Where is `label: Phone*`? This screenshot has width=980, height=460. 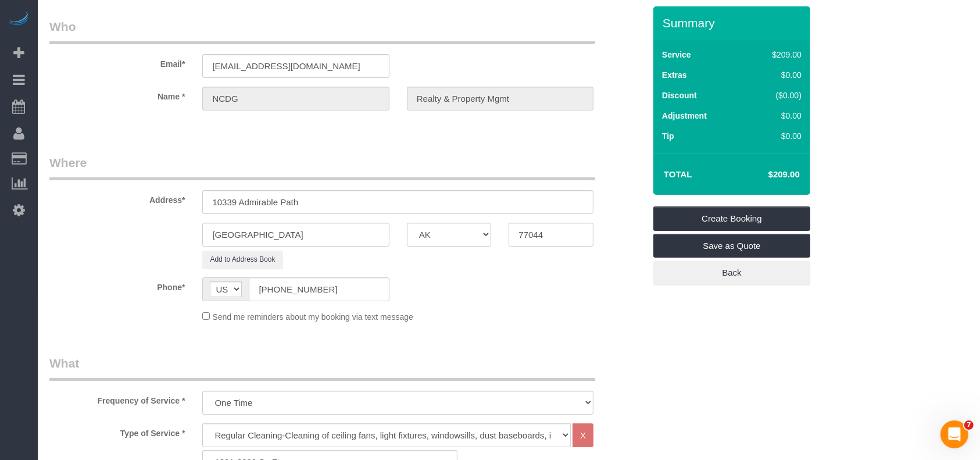
label: Phone* is located at coordinates (117, 285).